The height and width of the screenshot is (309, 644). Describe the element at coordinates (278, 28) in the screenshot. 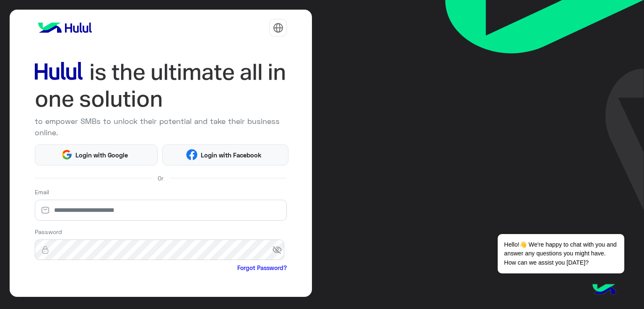

I see `img: tab` at that location.